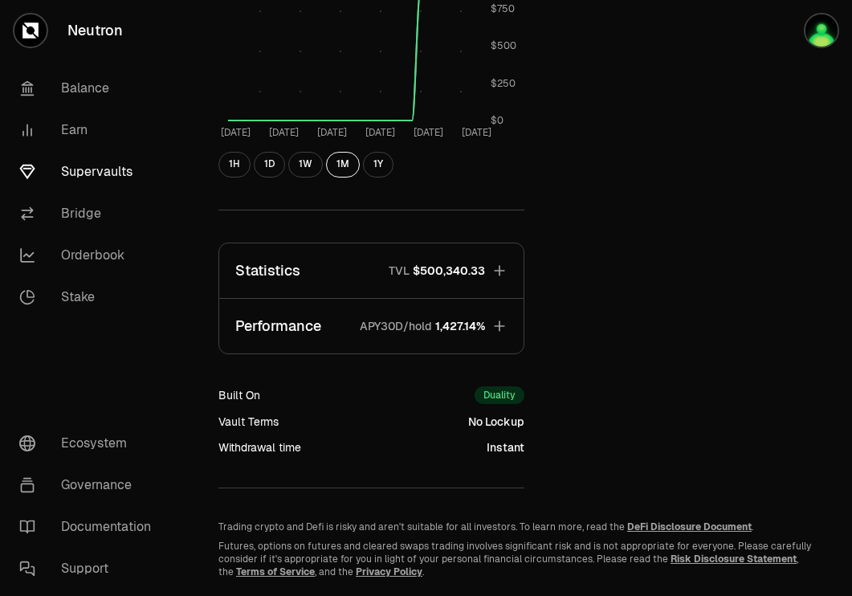 This screenshot has height=596, width=852. Describe the element at coordinates (821, 30) in the screenshot. I see `img: Atom Staking` at that location.